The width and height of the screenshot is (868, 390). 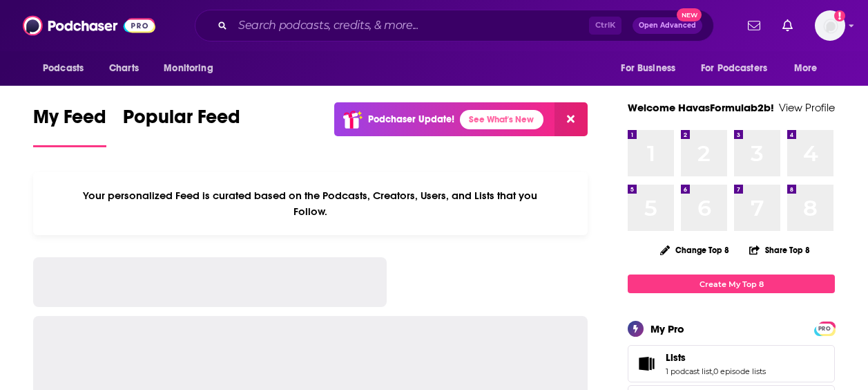 I want to click on span: Charts, so click(x=124, y=68).